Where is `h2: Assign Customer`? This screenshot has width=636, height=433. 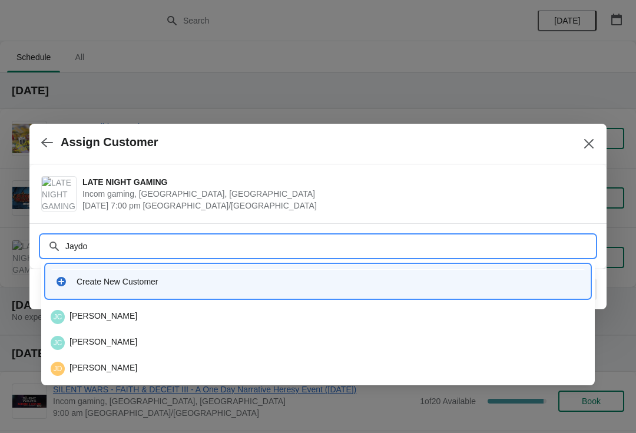 h2: Assign Customer is located at coordinates (110, 142).